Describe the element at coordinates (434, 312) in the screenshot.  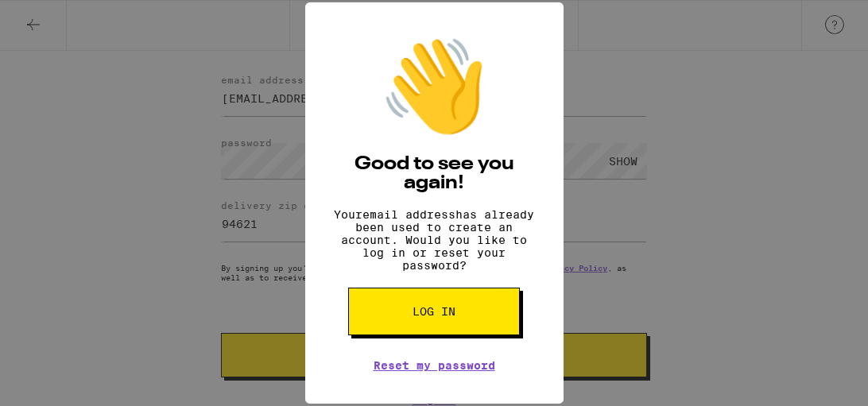
I see `span: Log in` at that location.